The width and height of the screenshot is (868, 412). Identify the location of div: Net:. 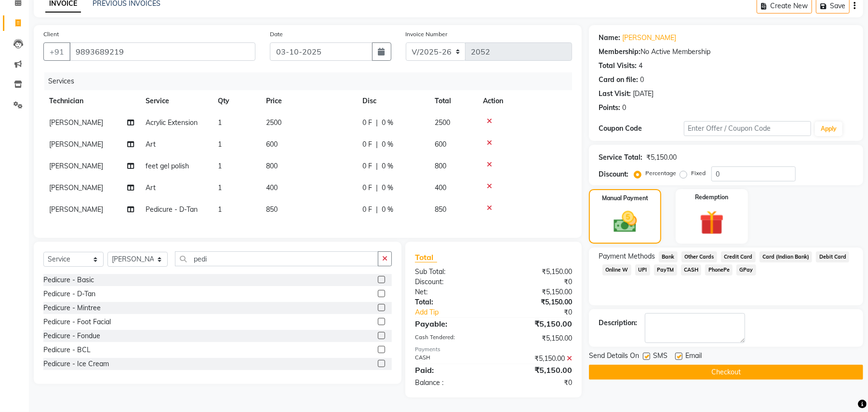
(451, 292).